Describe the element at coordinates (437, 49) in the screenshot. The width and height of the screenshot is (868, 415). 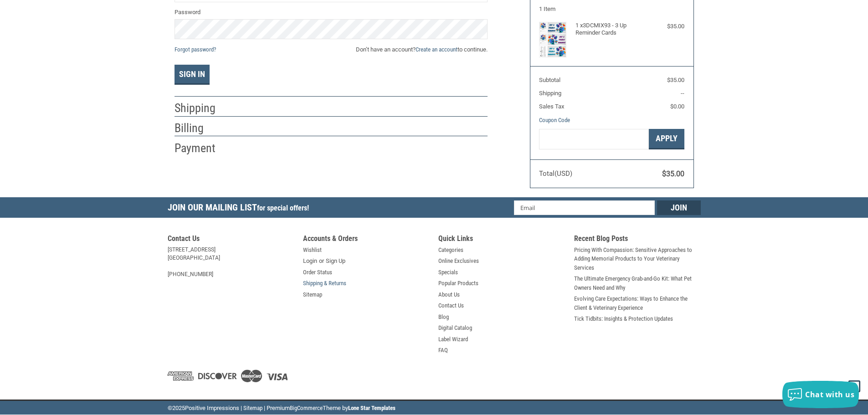
I see `a: Create an account` at that location.